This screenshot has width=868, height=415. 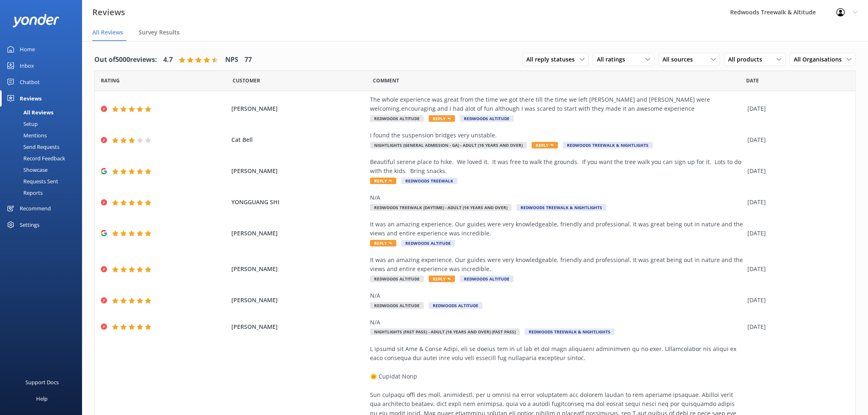 What do you see at coordinates (613, 59) in the screenshot?
I see `span: All ratings` at bounding box center [613, 59].